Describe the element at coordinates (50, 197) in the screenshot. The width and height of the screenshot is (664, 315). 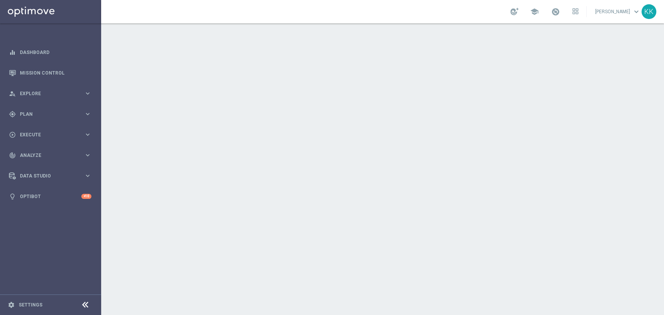
I see `button: lightbulb Optibot +10` at that location.